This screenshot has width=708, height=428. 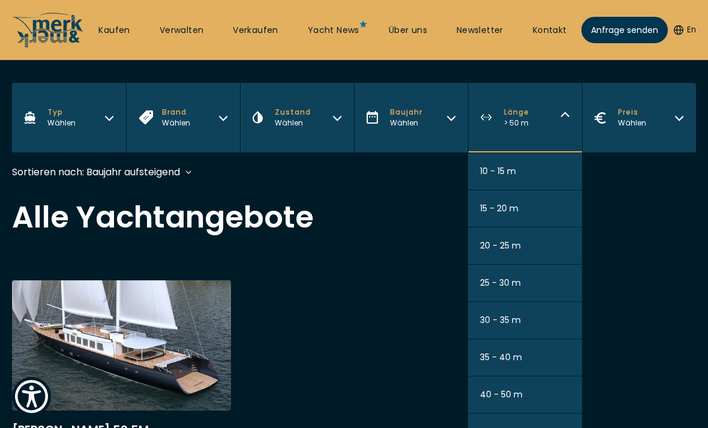 What do you see at coordinates (480, 31) in the screenshot?
I see `a: Newsletter` at bounding box center [480, 31].